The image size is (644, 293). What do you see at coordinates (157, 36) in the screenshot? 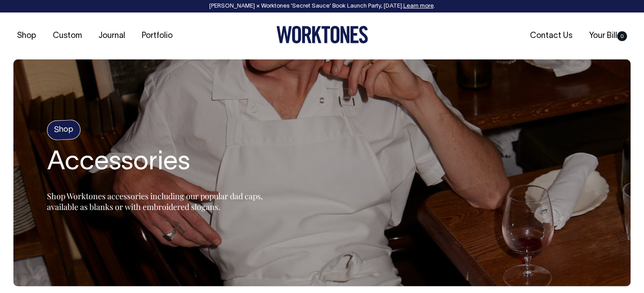
I see `a: Portfolio` at bounding box center [157, 36].